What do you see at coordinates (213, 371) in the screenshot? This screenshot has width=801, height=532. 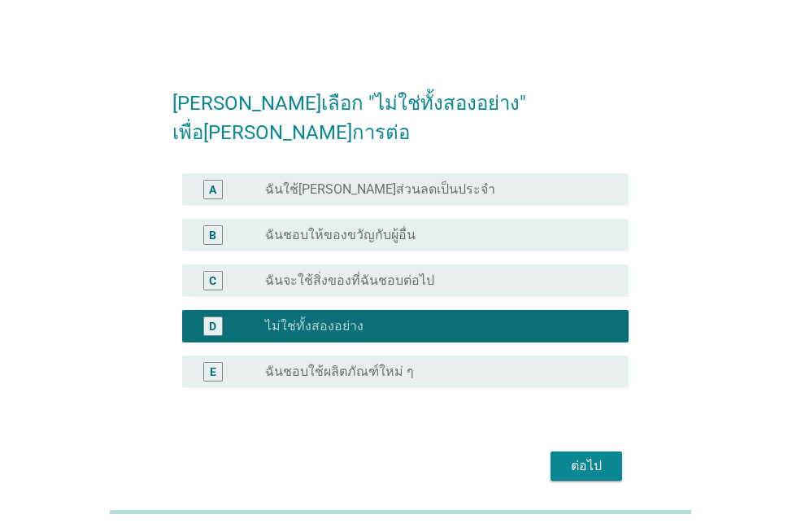 I see `div: E` at bounding box center [213, 371].